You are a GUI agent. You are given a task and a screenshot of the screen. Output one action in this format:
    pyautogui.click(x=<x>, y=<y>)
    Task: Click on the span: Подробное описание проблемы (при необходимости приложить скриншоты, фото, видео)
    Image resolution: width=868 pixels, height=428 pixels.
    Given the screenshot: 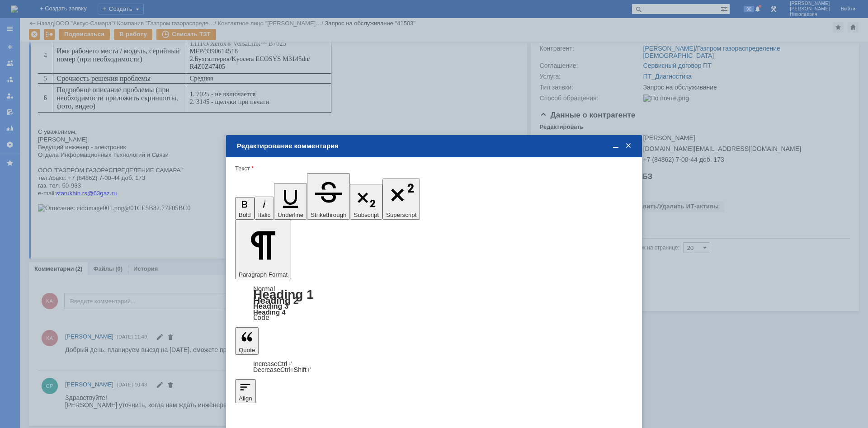 What is the action you would take?
    pyautogui.click(x=79, y=134)
    